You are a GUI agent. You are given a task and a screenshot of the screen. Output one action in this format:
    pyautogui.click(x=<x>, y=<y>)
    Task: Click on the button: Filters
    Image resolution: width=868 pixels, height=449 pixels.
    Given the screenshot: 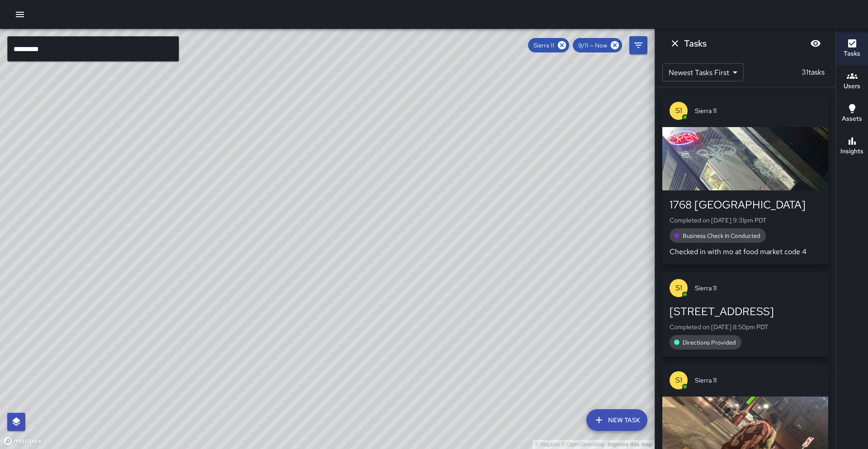 What is the action you would take?
    pyautogui.click(x=638, y=45)
    